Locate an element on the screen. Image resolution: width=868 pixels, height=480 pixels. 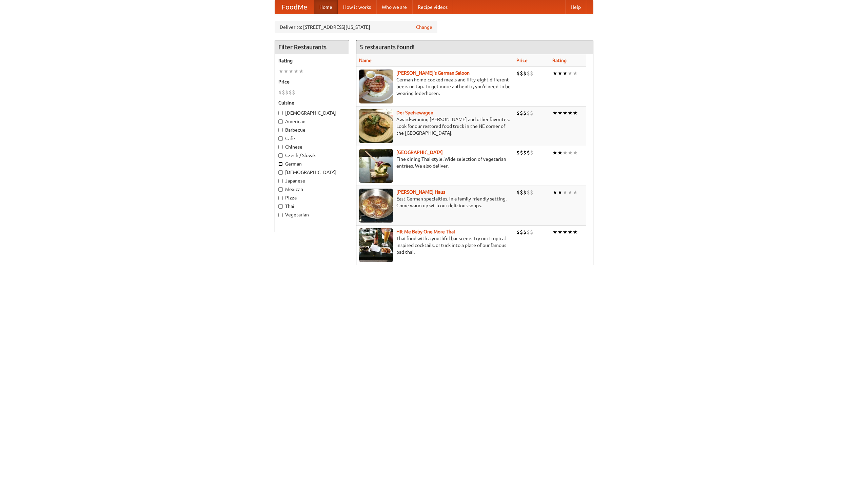
label: American is located at coordinates (312, 122).